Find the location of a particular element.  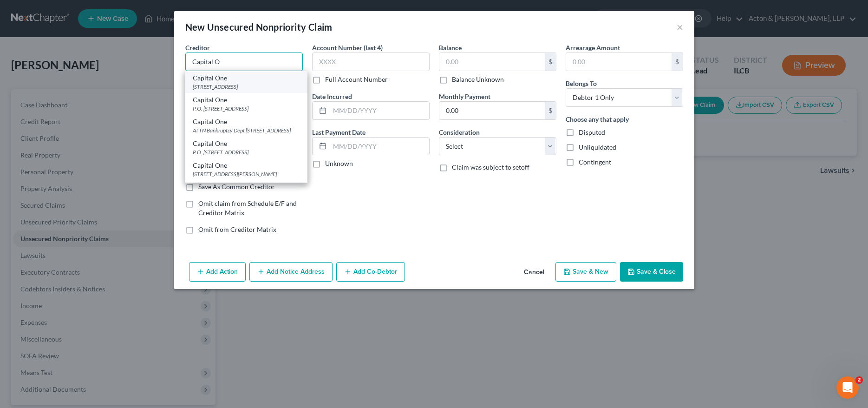

button: Add Notice Address is located at coordinates (290, 272).